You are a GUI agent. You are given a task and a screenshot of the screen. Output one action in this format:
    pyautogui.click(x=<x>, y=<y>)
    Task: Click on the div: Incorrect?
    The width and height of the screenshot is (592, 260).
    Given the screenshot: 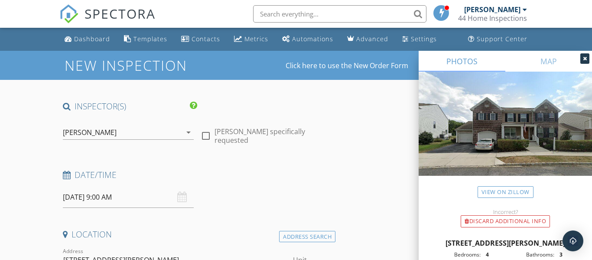 What is the action you would take?
    pyautogui.click(x=505, y=211)
    